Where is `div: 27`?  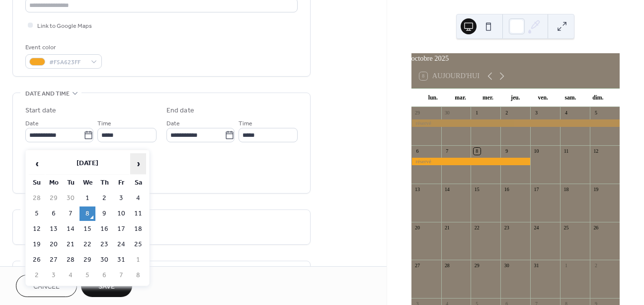
div: 27 is located at coordinates (417, 266).